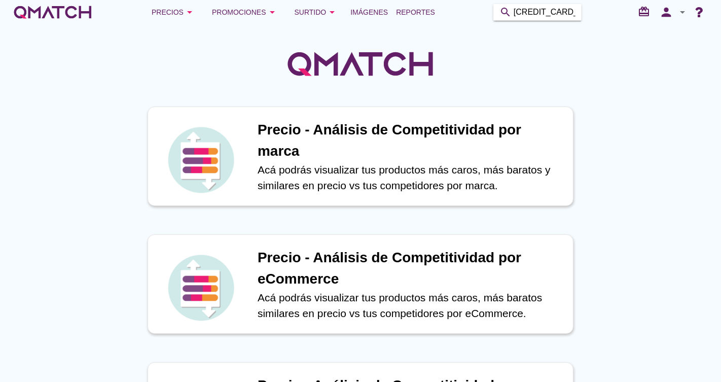  I want to click on span: Reportes, so click(415, 12).